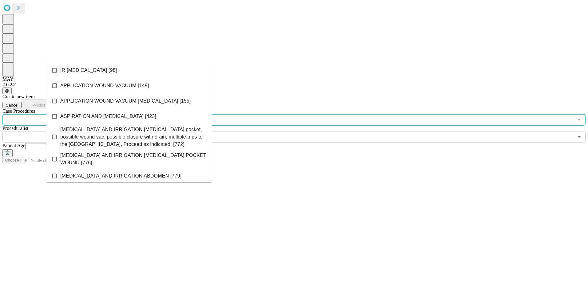 The height and width of the screenshot is (293, 588). What do you see at coordinates (294, 85) in the screenshot?
I see `div: 2.0.241` at bounding box center [294, 85].